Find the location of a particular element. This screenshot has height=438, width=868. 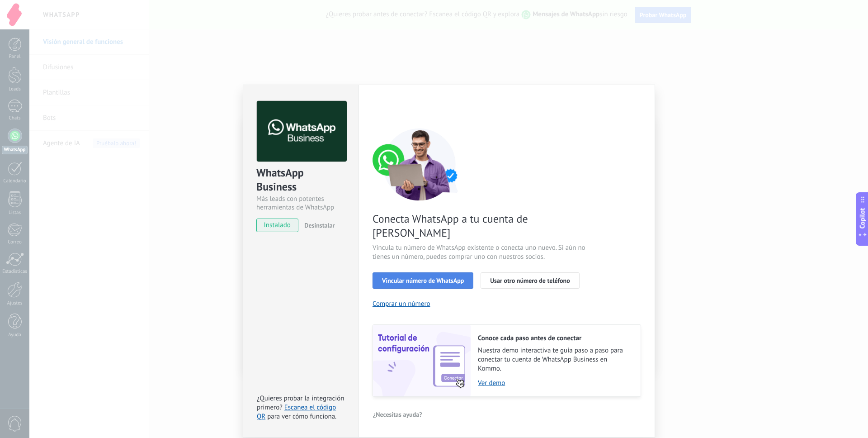

button: Comprar un número is located at coordinates (402, 304).